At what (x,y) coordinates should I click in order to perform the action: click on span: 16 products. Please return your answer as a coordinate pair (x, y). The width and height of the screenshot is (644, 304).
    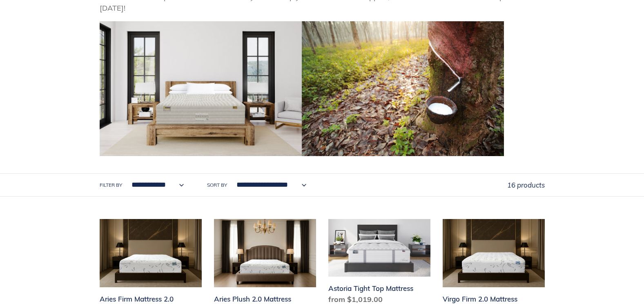
    Looking at the image, I should click on (526, 185).